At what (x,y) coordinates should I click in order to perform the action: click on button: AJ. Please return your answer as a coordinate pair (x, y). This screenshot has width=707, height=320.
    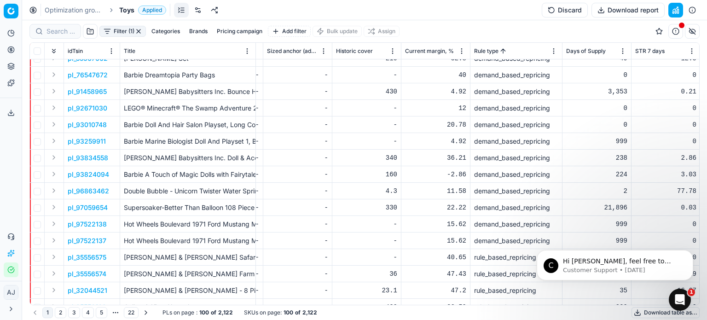
    Looking at the image, I should click on (11, 292).